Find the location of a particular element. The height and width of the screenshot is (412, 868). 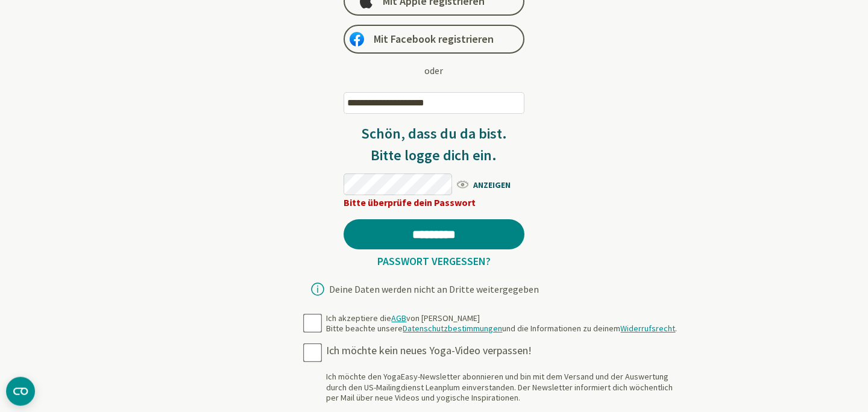

a: Mit Facebook registrieren is located at coordinates (434, 39).